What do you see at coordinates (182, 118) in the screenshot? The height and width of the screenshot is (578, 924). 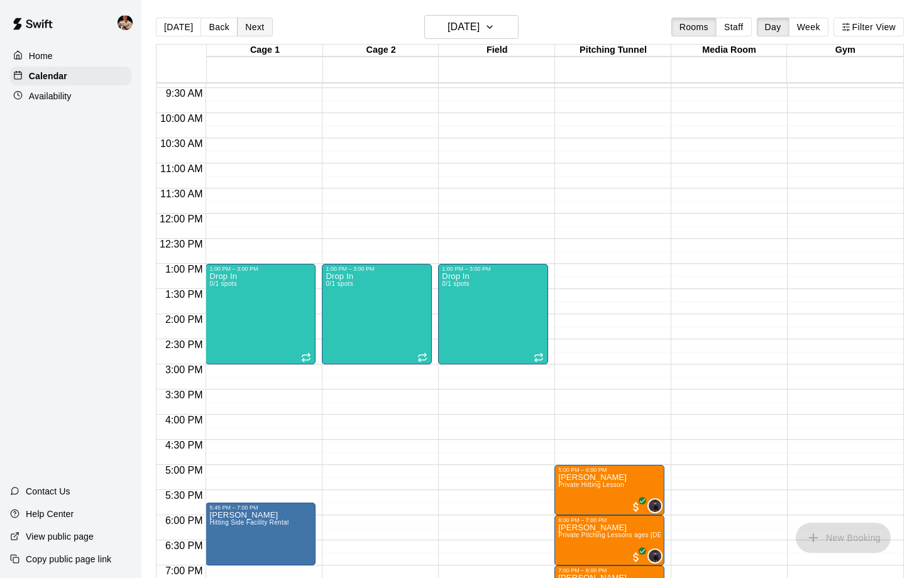 I see `span: 10:00 AM` at bounding box center [182, 118].